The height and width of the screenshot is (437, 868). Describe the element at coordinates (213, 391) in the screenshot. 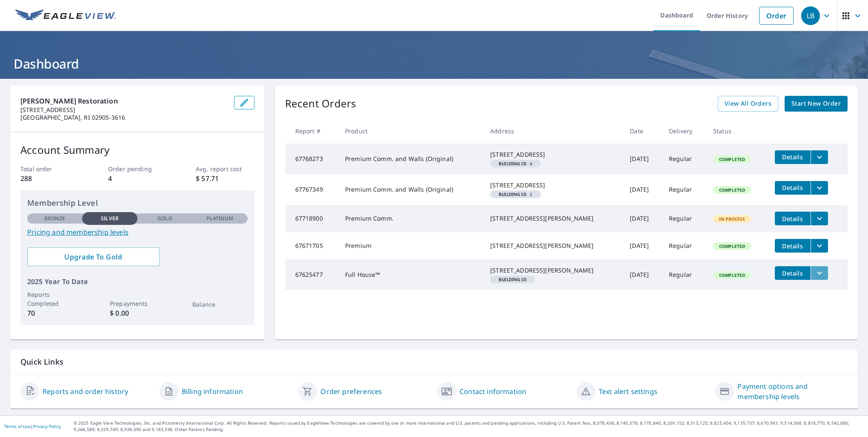

I see `a: Billing information` at that location.